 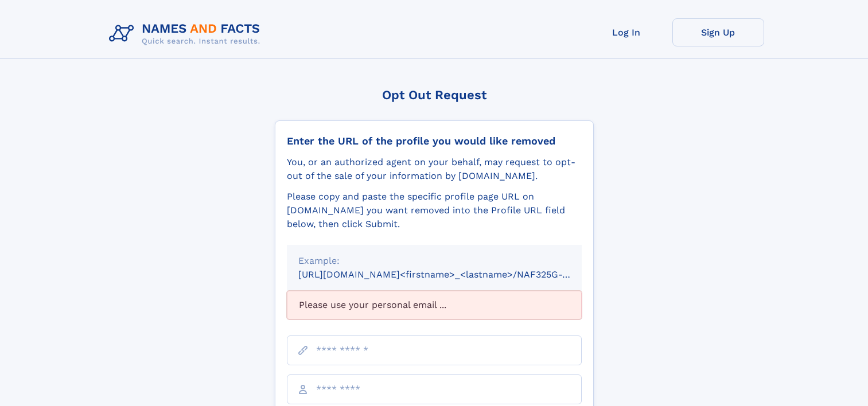 What do you see at coordinates (435, 169) in the screenshot?
I see `div: You, or an authorized agent on your behalf, may request to opt-out of the sale of your informatio...` at bounding box center [435, 169].